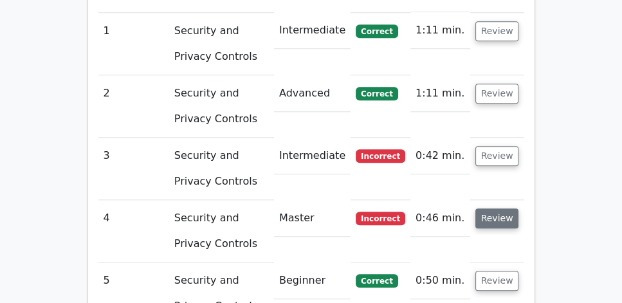  I want to click on td: 0:42 min., so click(440, 156).